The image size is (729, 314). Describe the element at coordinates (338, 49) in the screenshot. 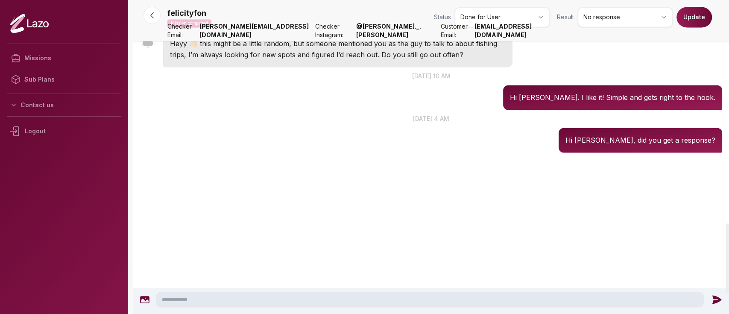

I see `p: Heyy 👋🏻 this might be a little random, but someone mentioned you as the guy to talk to about fish...` at that location.